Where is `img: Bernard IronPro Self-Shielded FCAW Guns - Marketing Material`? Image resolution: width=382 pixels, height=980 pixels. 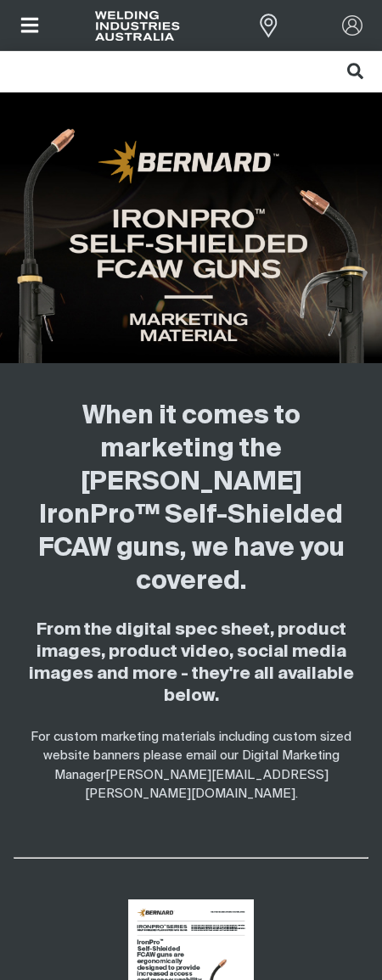
img: Bernard IronPro Self-Shielded FCAW Guns - Marketing Material is located at coordinates (191, 245).